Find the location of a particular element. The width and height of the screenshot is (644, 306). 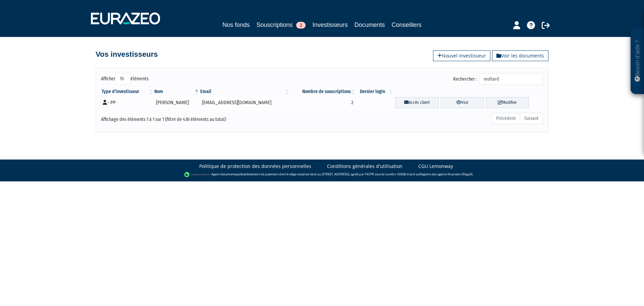

p: Besoin d'aide ? is located at coordinates (637, 60).